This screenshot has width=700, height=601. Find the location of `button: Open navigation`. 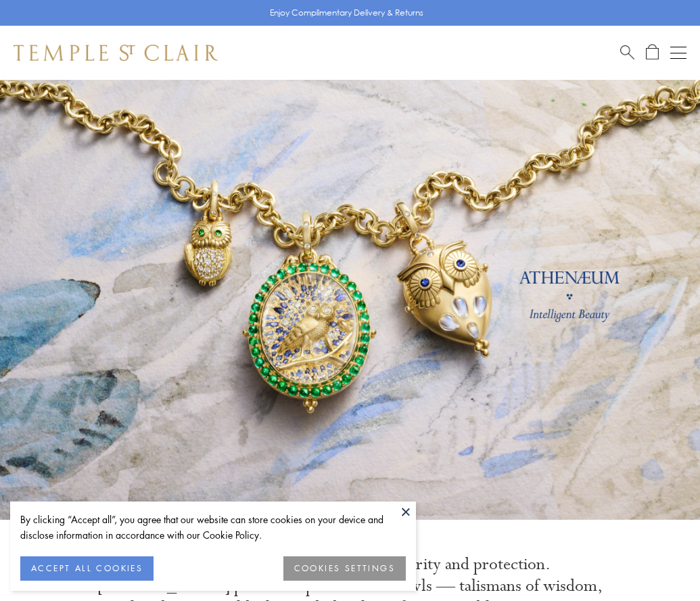

button: Open navigation is located at coordinates (678, 53).